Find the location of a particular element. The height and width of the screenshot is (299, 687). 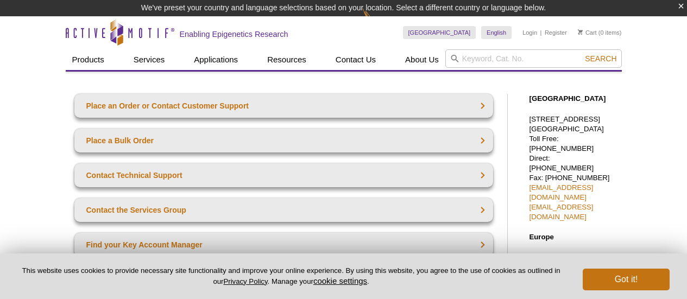

a: Resources is located at coordinates (287, 60).